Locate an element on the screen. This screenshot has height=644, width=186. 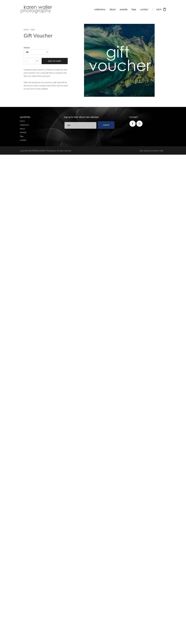
span: quicklinks is located at coordinates (25, 117).